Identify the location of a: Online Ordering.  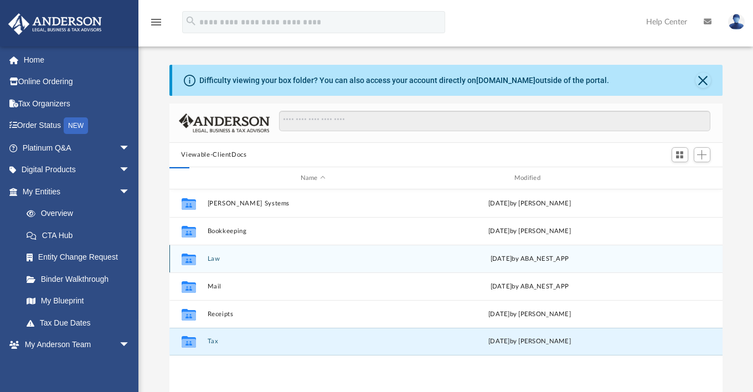
(77, 82).